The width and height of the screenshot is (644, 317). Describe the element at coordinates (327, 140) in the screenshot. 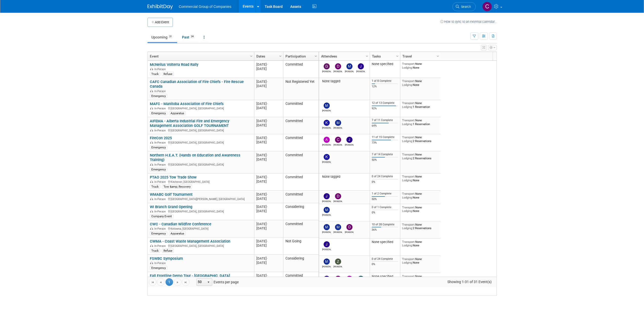

I see `img: Alexander Cafovski` at that location.